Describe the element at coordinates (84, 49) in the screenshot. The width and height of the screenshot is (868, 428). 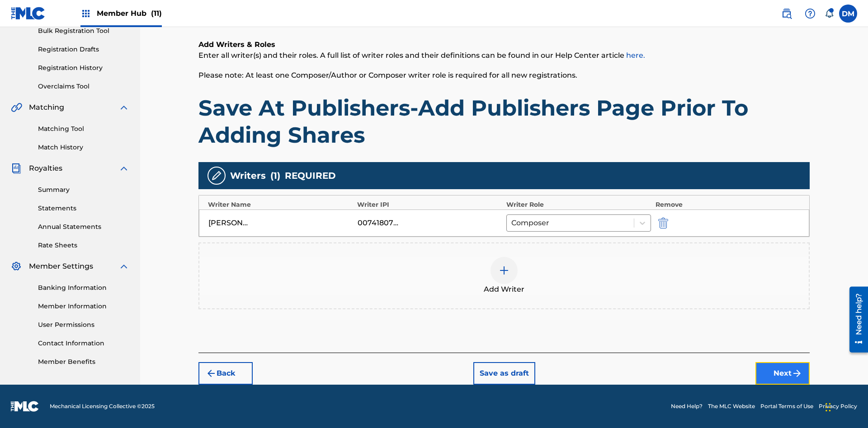
I see `a: Registration Drafts` at that location.